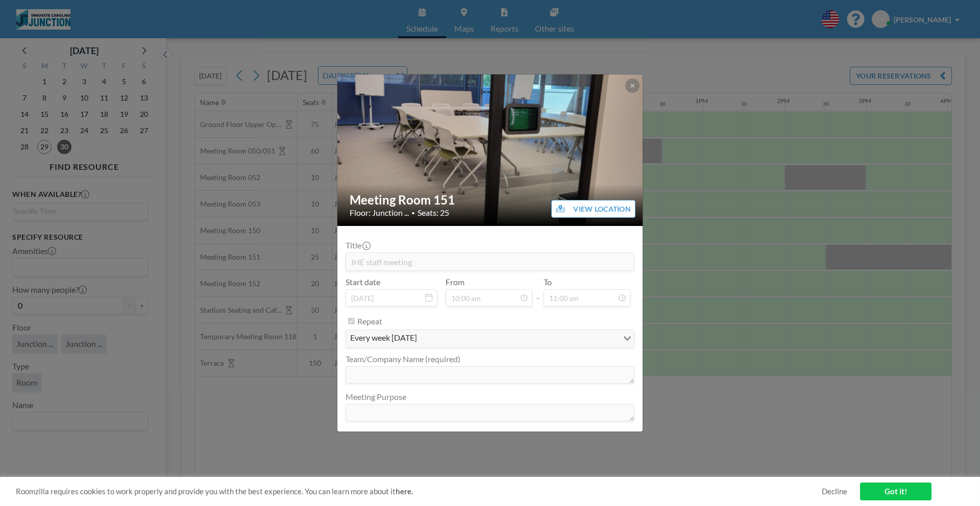  What do you see at coordinates (593, 209) in the screenshot?
I see `button: VIEW LOCATION` at bounding box center [593, 209].